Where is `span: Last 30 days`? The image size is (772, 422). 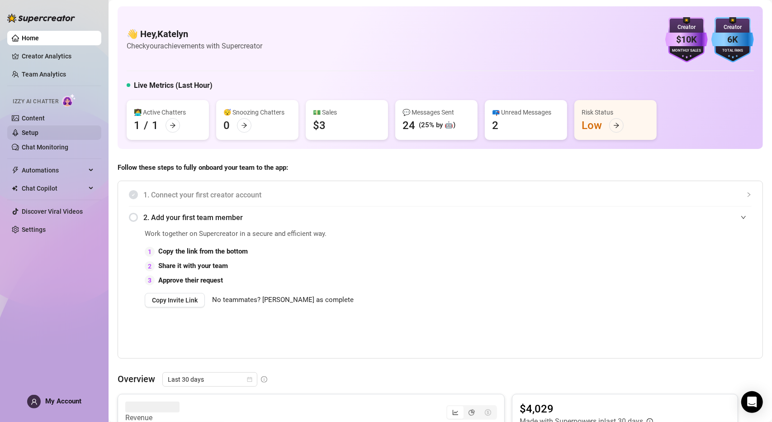 span: Last 30 days is located at coordinates (210, 379).